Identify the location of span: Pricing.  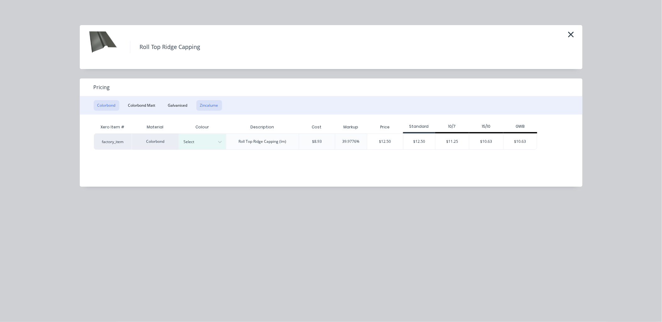
(102, 87).